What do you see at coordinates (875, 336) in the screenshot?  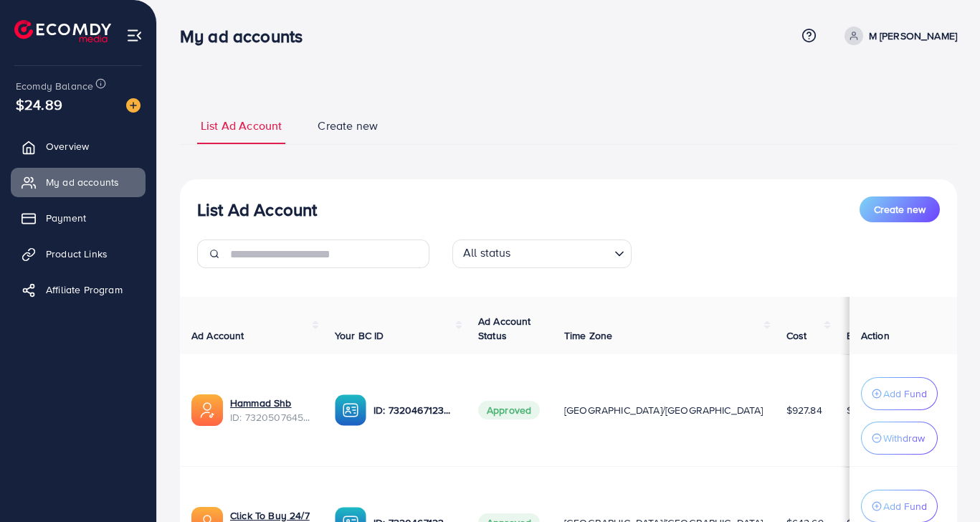 I see `span: Action` at bounding box center [875, 336].